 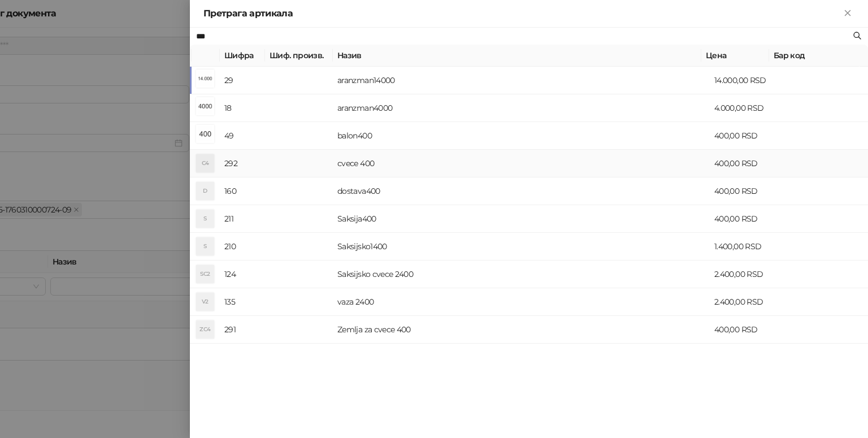 What do you see at coordinates (521, 219) in the screenshot?
I see `td: Saksija400` at bounding box center [521, 219].